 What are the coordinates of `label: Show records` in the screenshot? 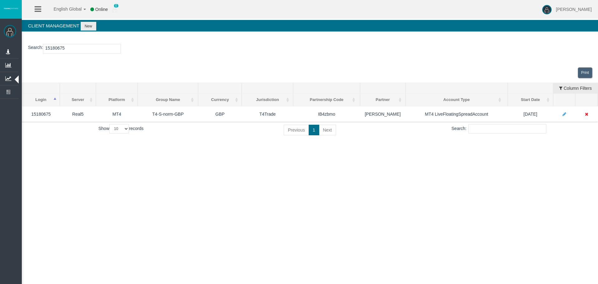 It's located at (121, 129).